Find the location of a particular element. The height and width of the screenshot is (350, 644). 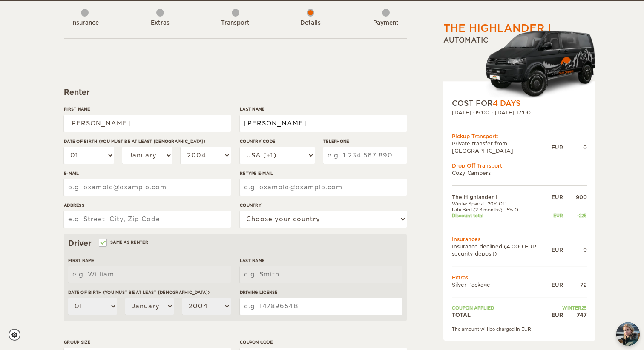

div: Drop Off Transport: is located at coordinates (519, 165).